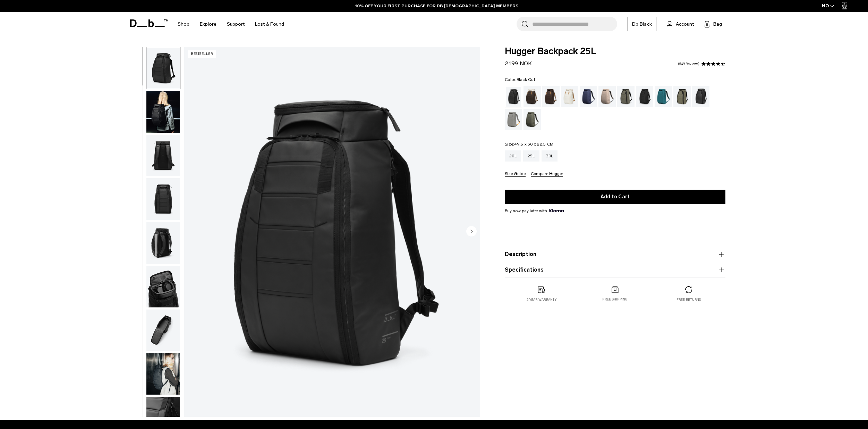 The image size is (868, 429). What do you see at coordinates (615, 52) in the screenshot?
I see `span: Hugger Backpack 25L` at bounding box center [615, 52].